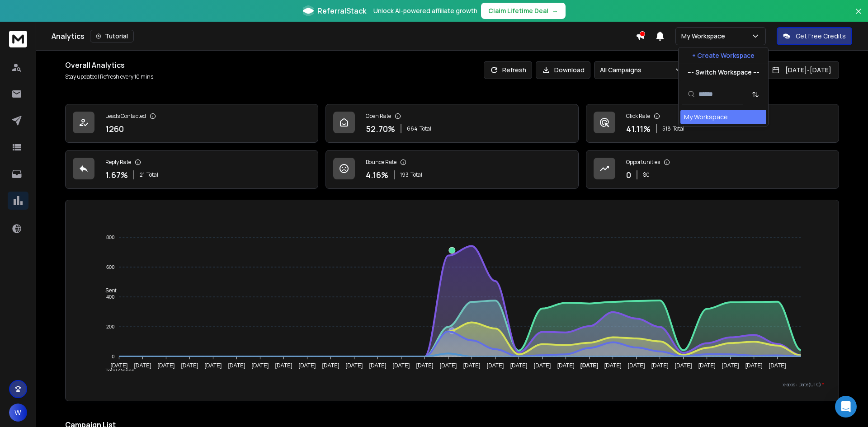  Describe the element at coordinates (142, 175) in the screenshot. I see `span: 21` at that location.